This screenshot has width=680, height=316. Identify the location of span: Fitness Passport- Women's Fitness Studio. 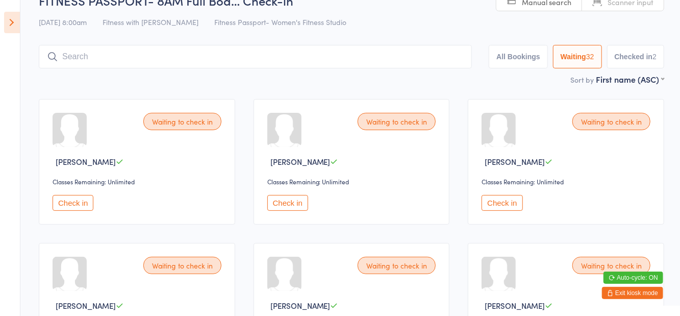
(280, 22).